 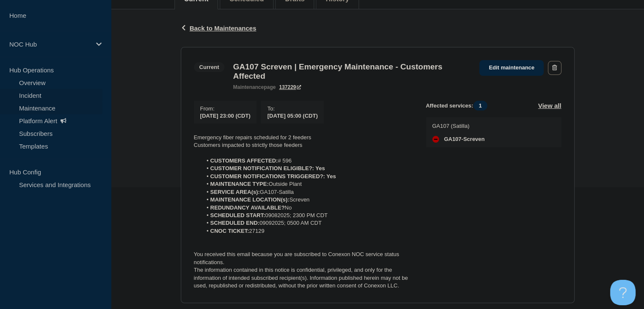 What do you see at coordinates (307, 231) in the screenshot?
I see `li: 27129` at bounding box center [307, 231].